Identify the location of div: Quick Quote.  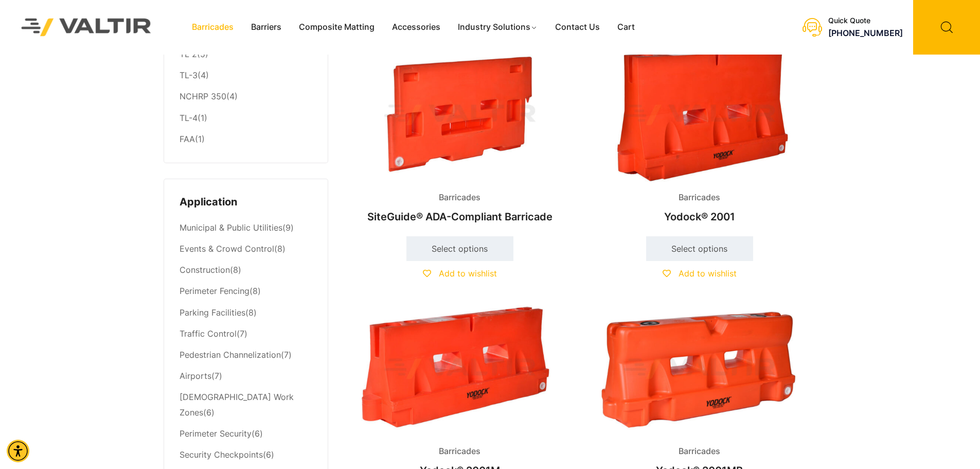
(866, 21).